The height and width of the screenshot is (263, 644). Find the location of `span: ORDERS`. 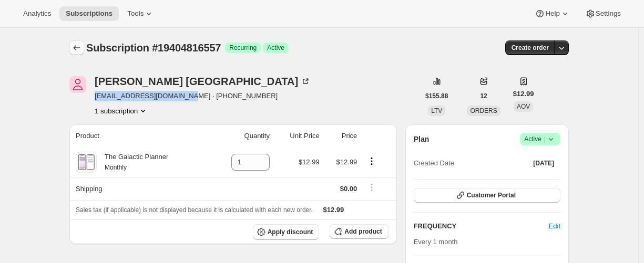

span: ORDERS is located at coordinates (483, 111).